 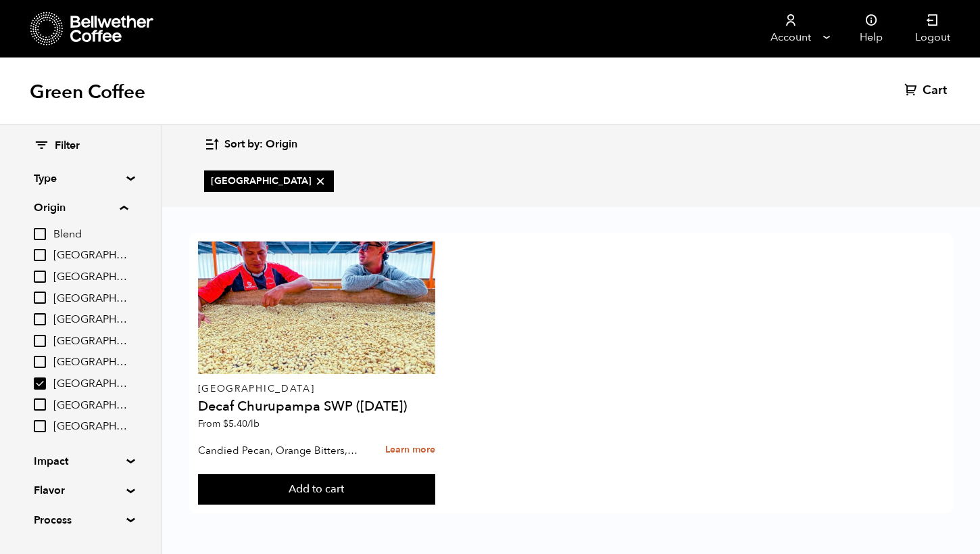 What do you see at coordinates (251, 144) in the screenshot?
I see `button: Sort by: Origin` at bounding box center [251, 144].